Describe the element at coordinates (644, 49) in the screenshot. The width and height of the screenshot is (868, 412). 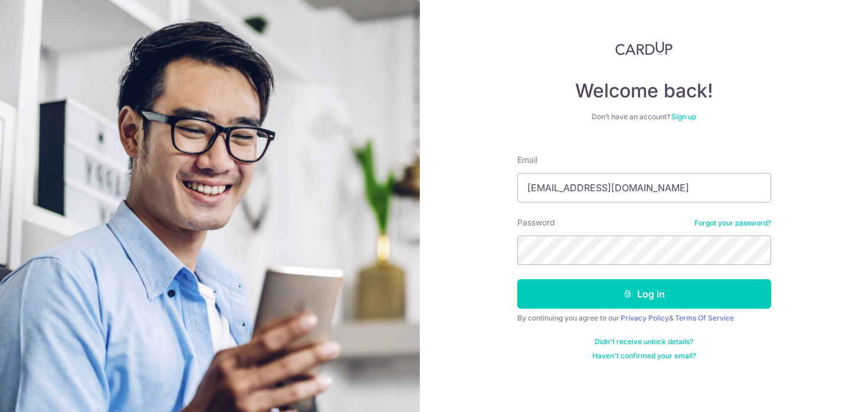
I see `img: CardUp Logo` at that location.